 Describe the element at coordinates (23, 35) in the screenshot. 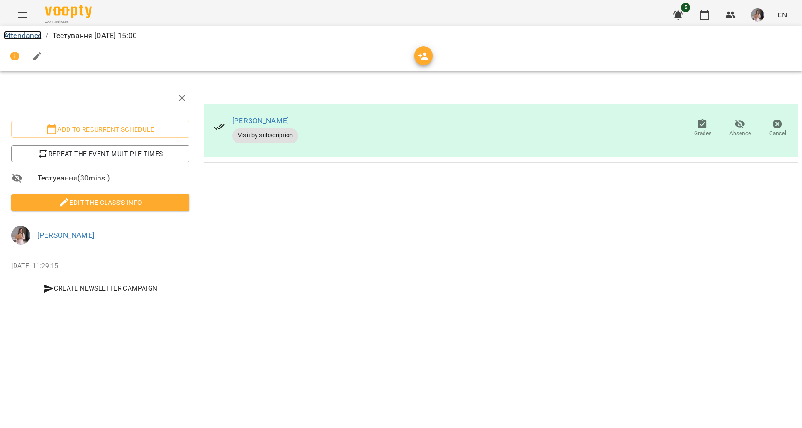

I see `a: Attendance` at that location.